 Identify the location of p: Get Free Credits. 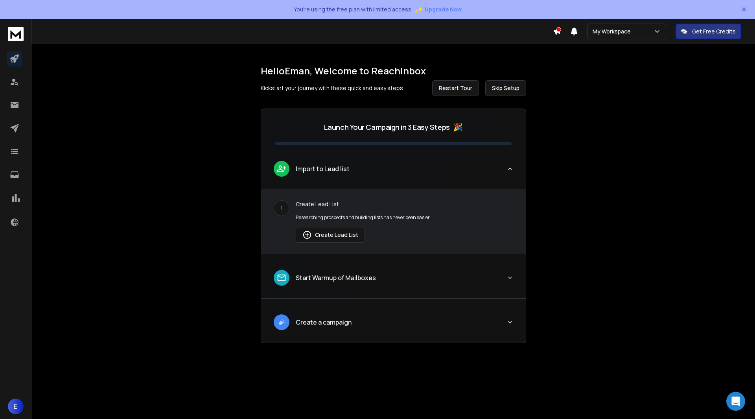
(713, 31).